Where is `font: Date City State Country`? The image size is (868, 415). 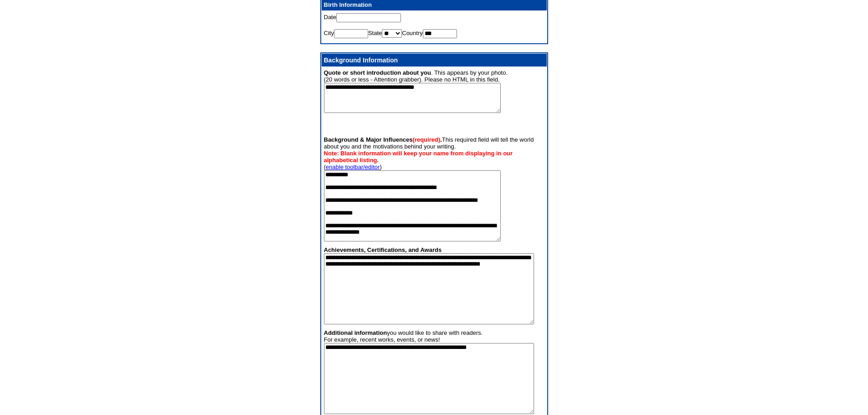 font: Date City State Country is located at coordinates (390, 28).